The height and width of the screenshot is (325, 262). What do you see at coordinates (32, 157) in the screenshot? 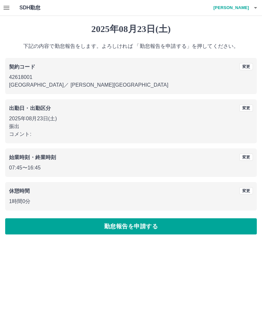
I see `b: 始業時刻・終業時刻` at bounding box center [32, 157].